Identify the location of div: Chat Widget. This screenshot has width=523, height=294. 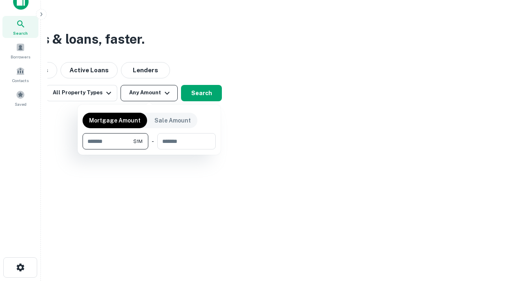
(503, 248).